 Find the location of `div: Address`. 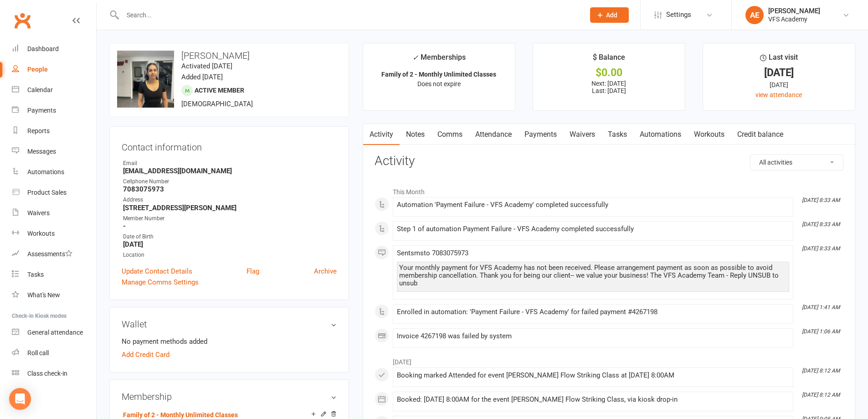

div: Address is located at coordinates (230, 200).